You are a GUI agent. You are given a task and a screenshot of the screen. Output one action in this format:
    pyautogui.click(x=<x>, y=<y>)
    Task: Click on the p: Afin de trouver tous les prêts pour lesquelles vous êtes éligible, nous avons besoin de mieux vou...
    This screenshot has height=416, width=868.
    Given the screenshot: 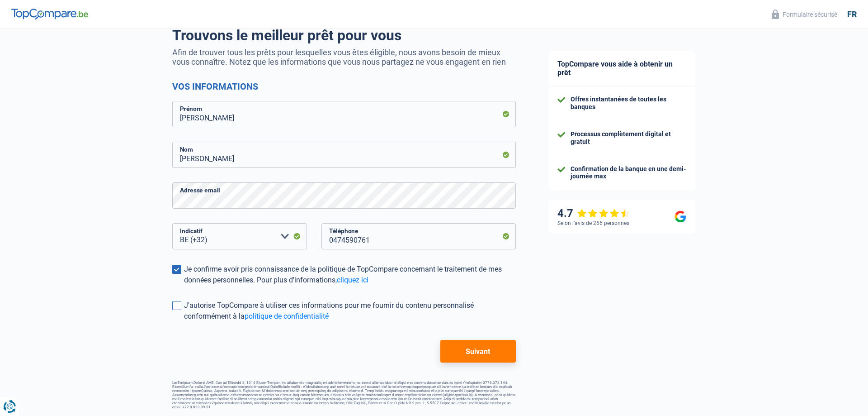 What is the action you would take?
    pyautogui.click(x=344, y=57)
    